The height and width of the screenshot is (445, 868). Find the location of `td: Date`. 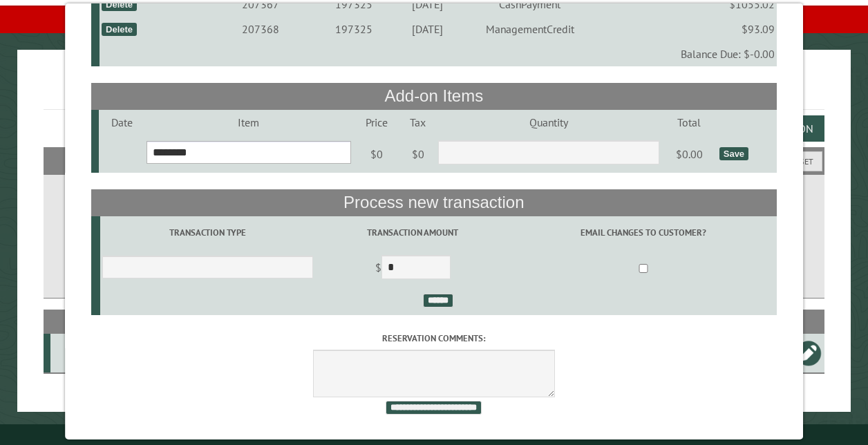

td: Date is located at coordinates (122, 122).